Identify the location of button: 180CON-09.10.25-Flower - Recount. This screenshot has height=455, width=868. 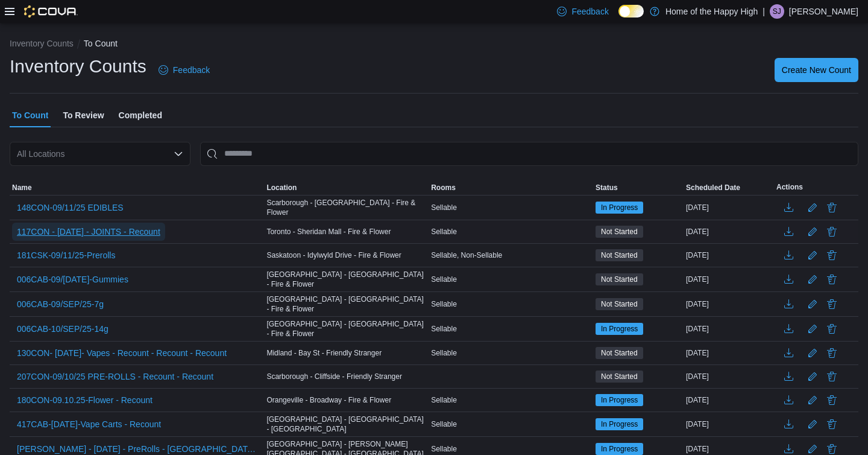
(85, 400).